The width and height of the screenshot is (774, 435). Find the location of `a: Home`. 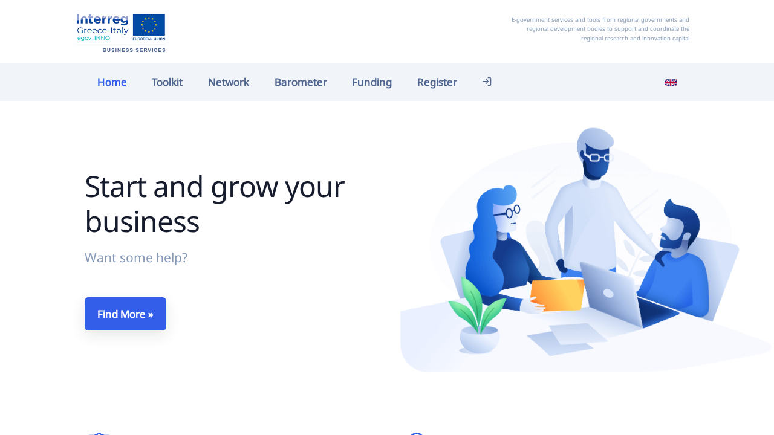

a: Home is located at coordinates (112, 82).